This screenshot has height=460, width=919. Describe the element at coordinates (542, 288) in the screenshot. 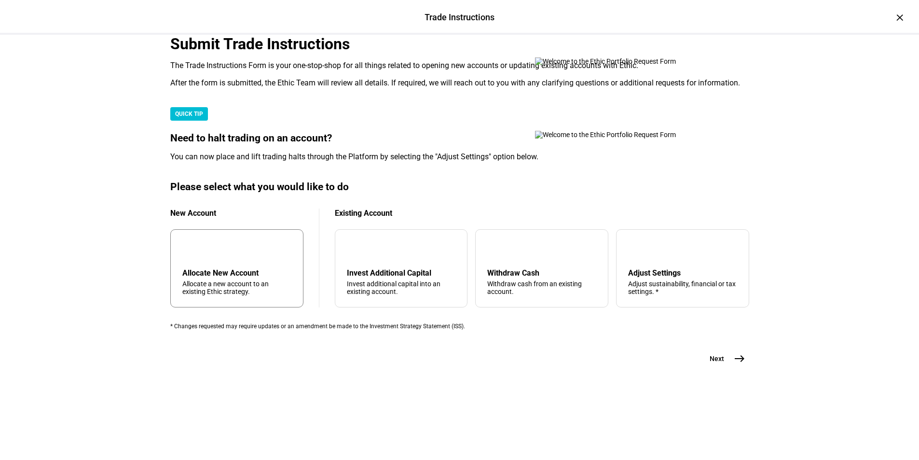

I see `div: Withdraw cash from an existing account.` at that location.